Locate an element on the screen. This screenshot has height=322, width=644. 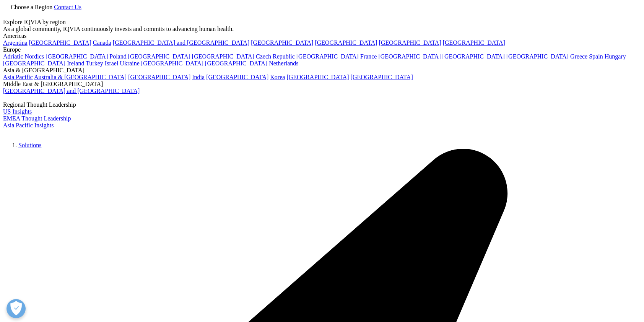
a: Czech Republic is located at coordinates (275, 56).